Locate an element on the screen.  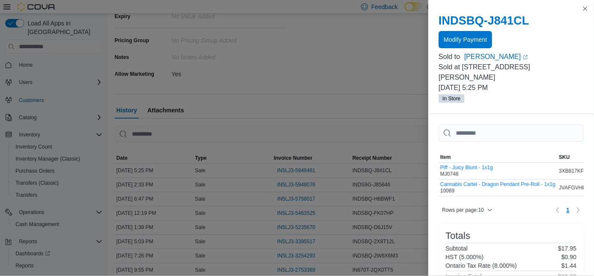
div: Sold to is located at coordinates (450, 57).